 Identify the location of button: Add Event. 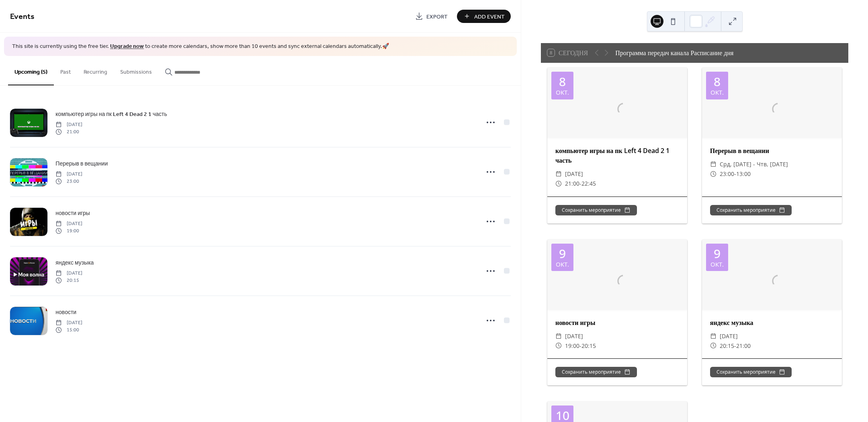
(484, 16).